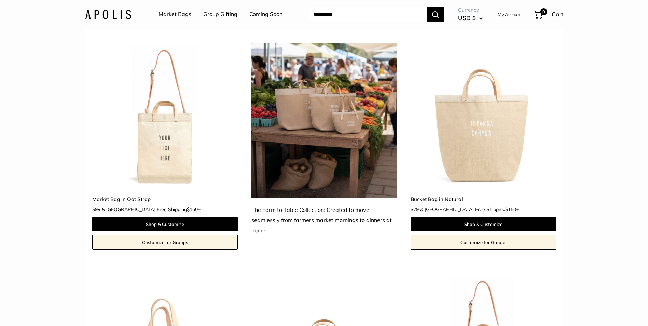 The image size is (648, 326). Describe the element at coordinates (558, 14) in the screenshot. I see `span: Cart` at that location.